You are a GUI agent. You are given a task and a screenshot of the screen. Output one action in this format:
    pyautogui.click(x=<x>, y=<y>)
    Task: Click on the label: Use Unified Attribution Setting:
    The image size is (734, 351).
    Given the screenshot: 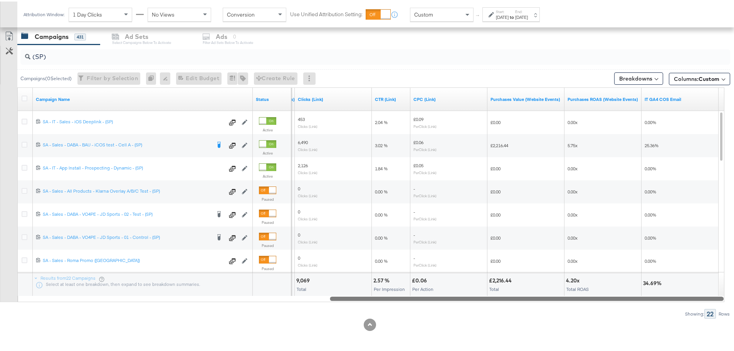 What is the action you would take?
    pyautogui.click(x=326, y=13)
    